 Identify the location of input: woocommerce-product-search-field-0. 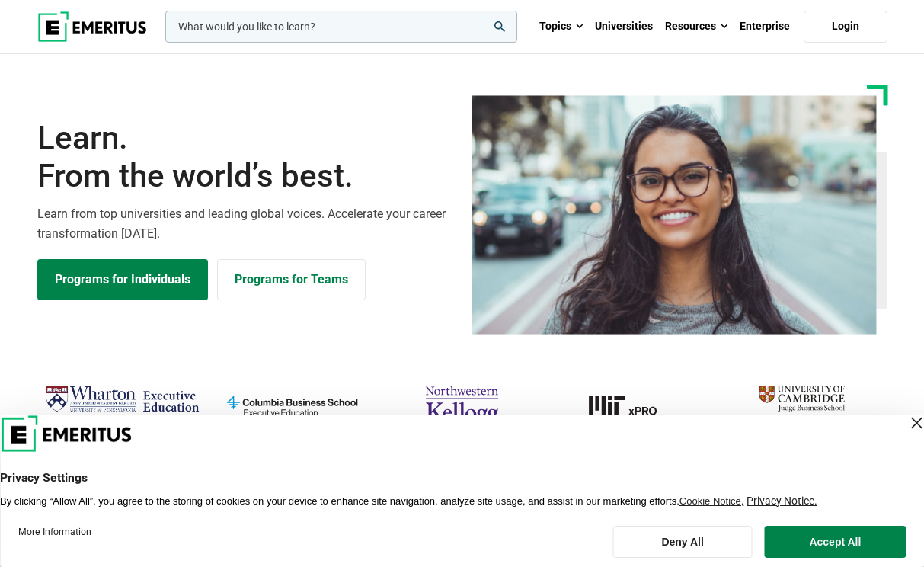
(341, 27).